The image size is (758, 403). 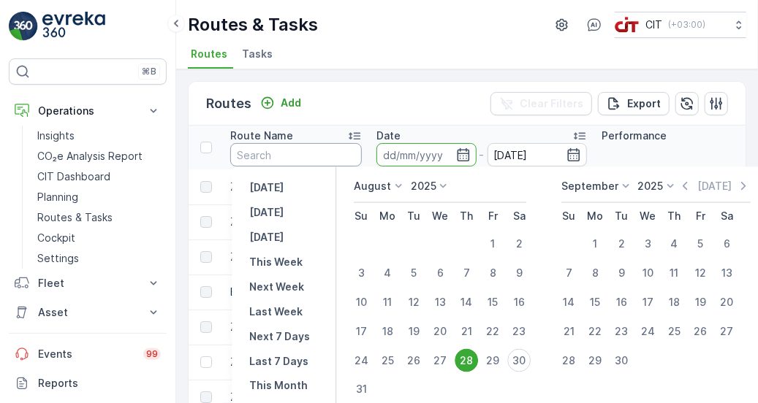 What do you see at coordinates (266, 188) in the screenshot?
I see `button: Yesterday` at bounding box center [266, 188].